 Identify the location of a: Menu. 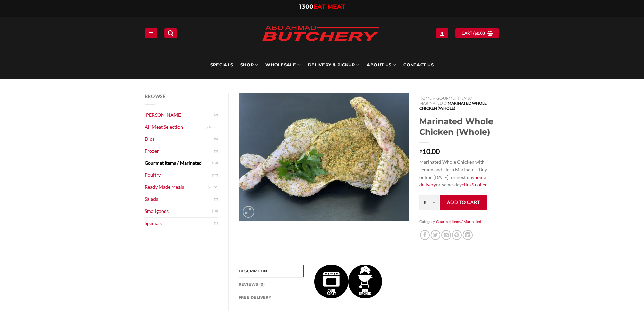
(151, 33).